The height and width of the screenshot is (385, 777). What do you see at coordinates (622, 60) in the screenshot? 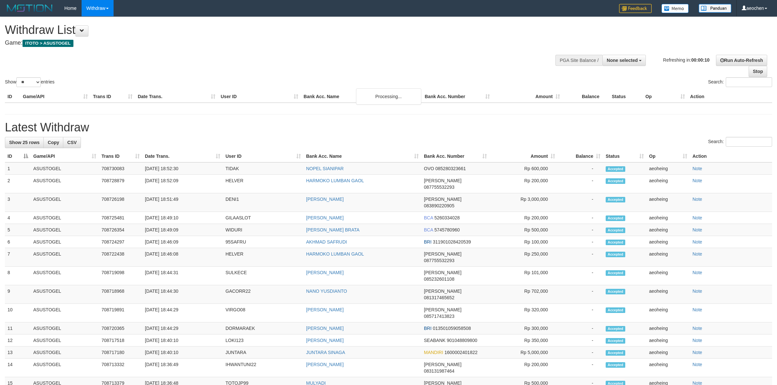
I see `span: None selected` at bounding box center [622, 60].